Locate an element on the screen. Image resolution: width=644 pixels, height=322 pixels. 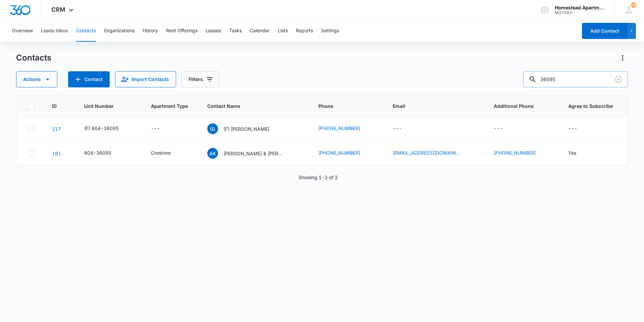
button: Filters is located at coordinates (200, 79).